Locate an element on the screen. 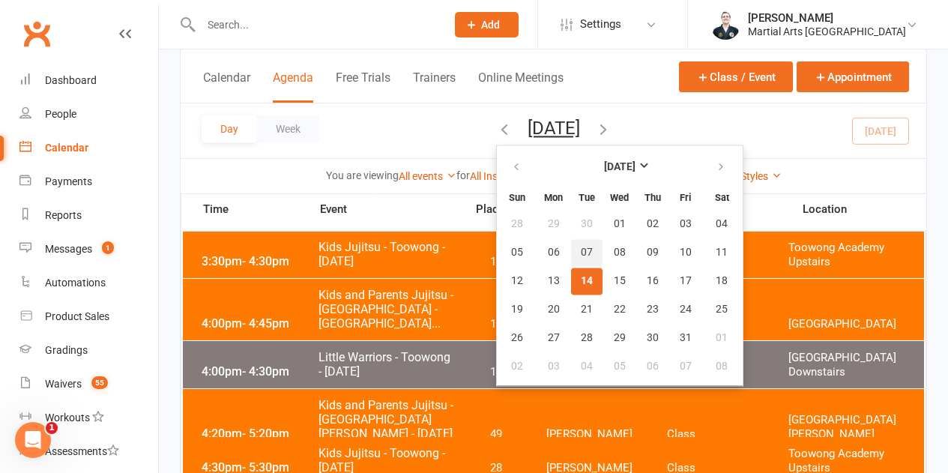 The width and height of the screenshot is (948, 473). span: 20 is located at coordinates (554, 309).